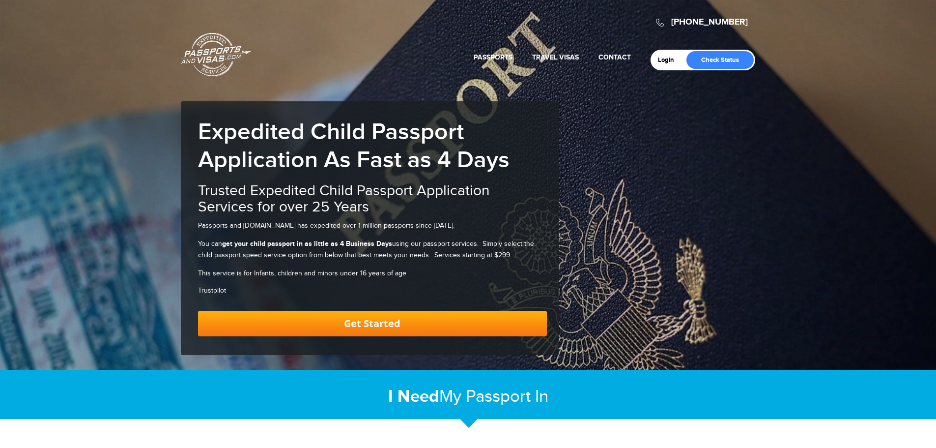  What do you see at coordinates (720, 60) in the screenshot?
I see `a: Check Status` at bounding box center [720, 60].